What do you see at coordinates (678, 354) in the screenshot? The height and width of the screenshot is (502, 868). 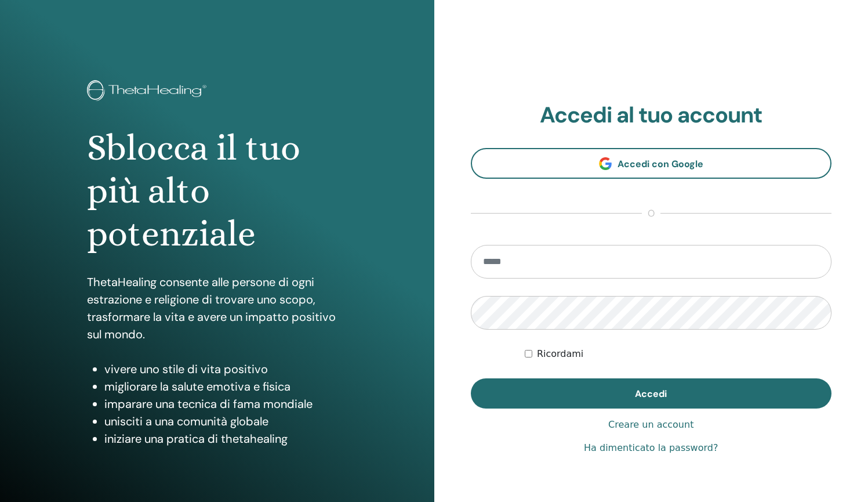 I see `div: Keep me authenticated indefinitely or until I manually logout` at bounding box center [678, 354].